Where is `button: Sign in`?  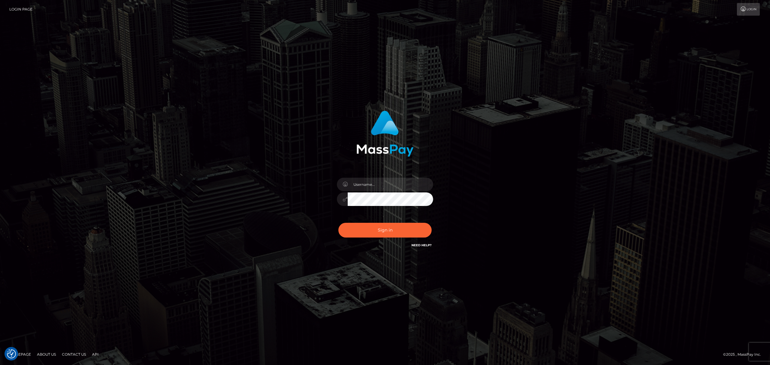 button: Sign in is located at coordinates (385, 230).